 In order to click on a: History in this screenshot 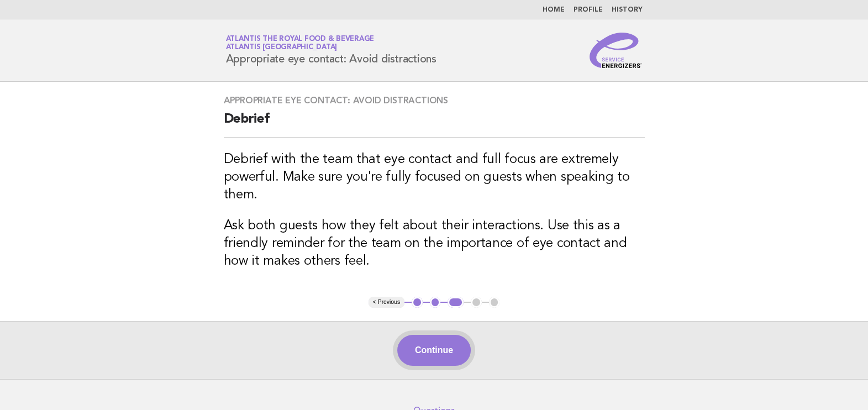, I will do `click(627, 10)`.